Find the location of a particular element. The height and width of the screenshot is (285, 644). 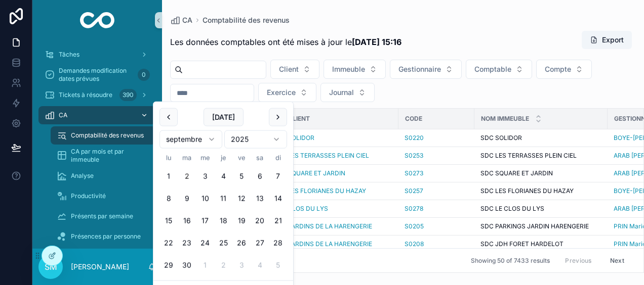

button: samedi 13 septembre 2025 is located at coordinates (260, 199).